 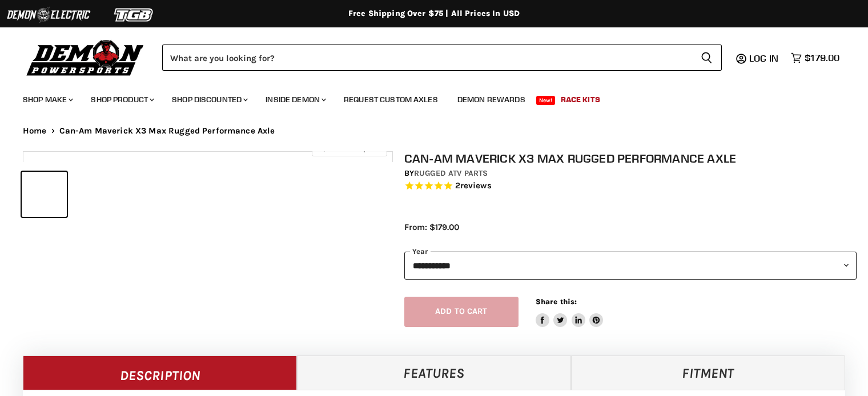 I want to click on span: reviews, so click(x=475, y=185).